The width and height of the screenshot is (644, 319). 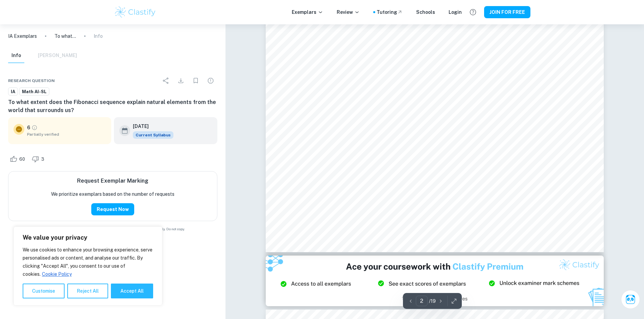 I want to click on div: Bookmark, so click(x=196, y=81).